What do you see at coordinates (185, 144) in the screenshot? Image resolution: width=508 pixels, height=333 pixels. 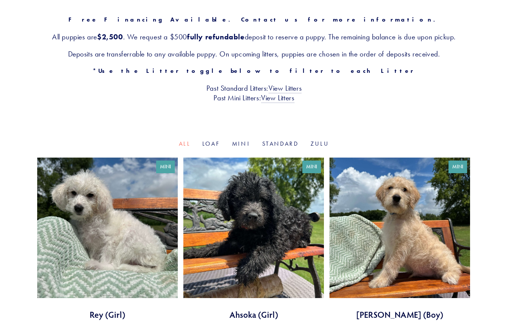 I see `a: All` at bounding box center [185, 144].